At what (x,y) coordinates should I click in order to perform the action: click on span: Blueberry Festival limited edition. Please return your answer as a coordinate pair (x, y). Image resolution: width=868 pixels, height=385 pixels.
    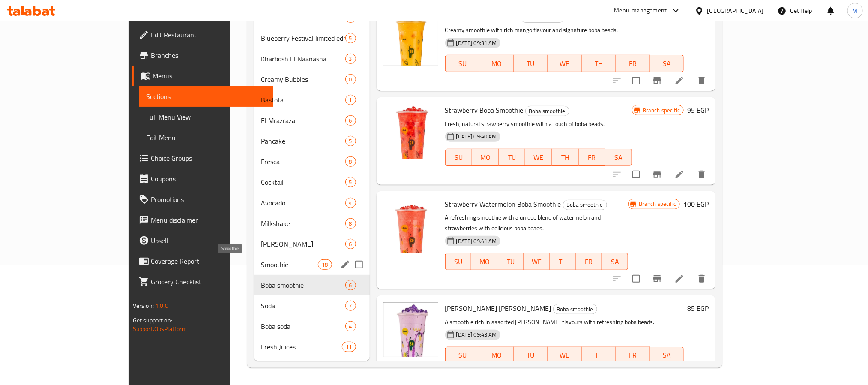
    Looking at the image, I should click on (303, 38).